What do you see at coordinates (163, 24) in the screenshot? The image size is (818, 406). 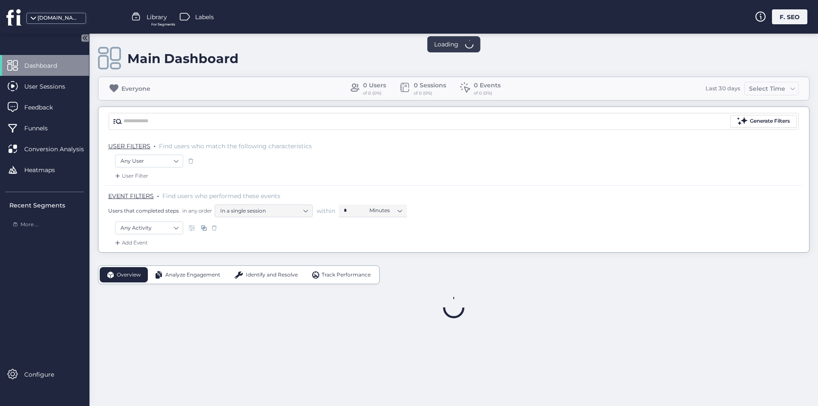 I see `span: For Segments` at bounding box center [163, 24].